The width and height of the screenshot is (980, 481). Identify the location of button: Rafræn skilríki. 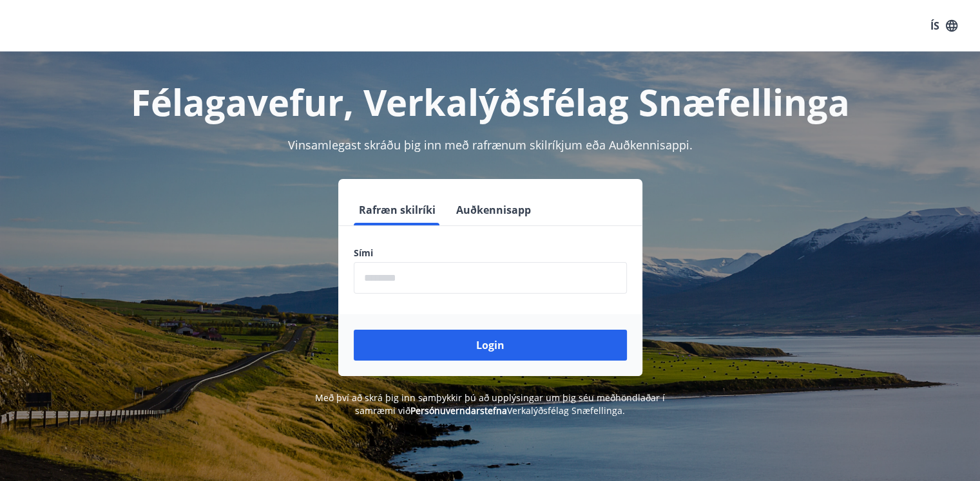
(397, 210).